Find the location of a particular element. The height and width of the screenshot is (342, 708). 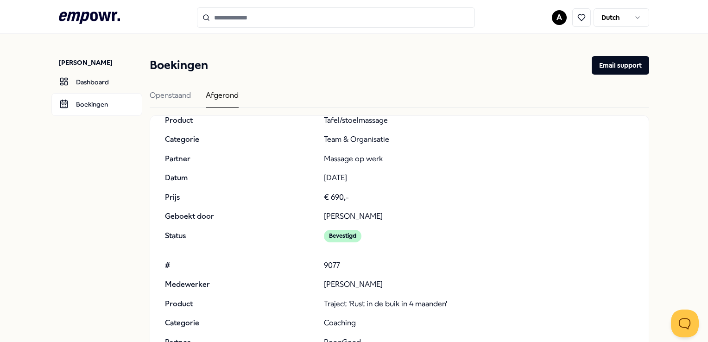

p: Partner is located at coordinates (241, 159).